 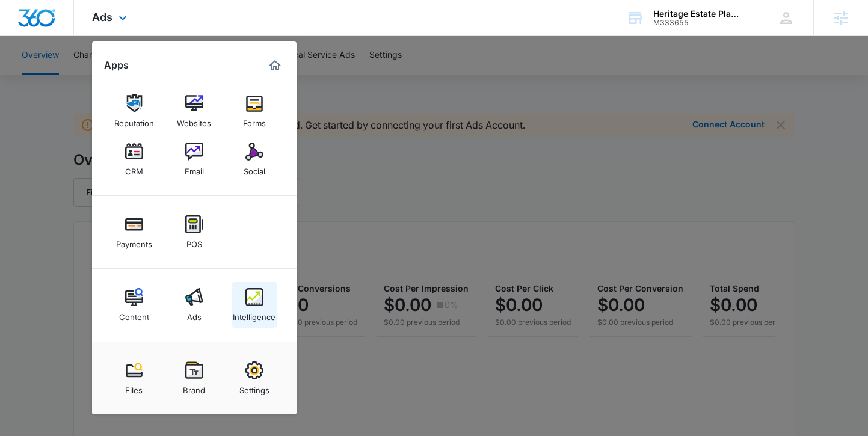 I want to click on span: Ads, so click(x=102, y=17).